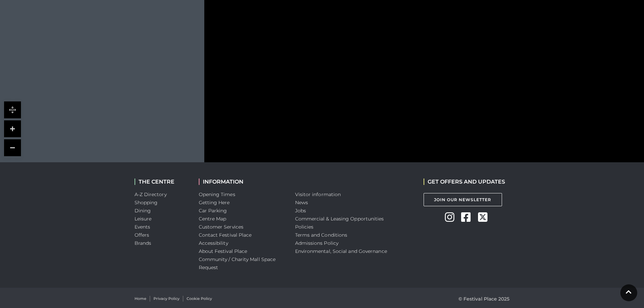 This screenshot has height=308, width=644. I want to click on a: Policies, so click(304, 227).